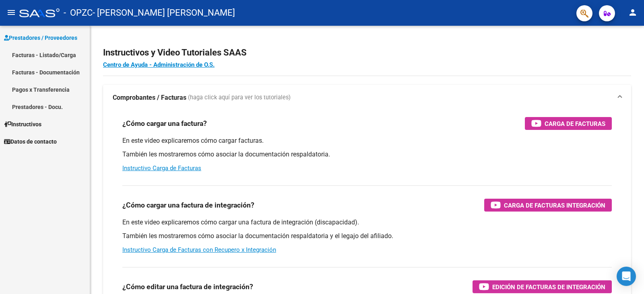 Image resolution: width=644 pixels, height=294 pixels. I want to click on button: Edición de Facturas de integración, so click(542, 287).